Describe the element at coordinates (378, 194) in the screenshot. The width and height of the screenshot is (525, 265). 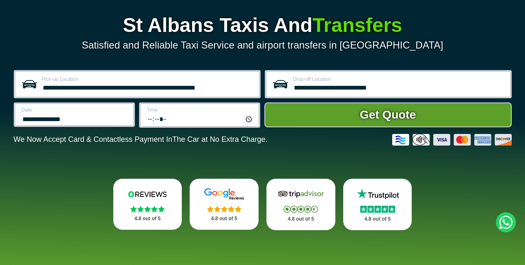
I see `img: Trustpilot` at that location.